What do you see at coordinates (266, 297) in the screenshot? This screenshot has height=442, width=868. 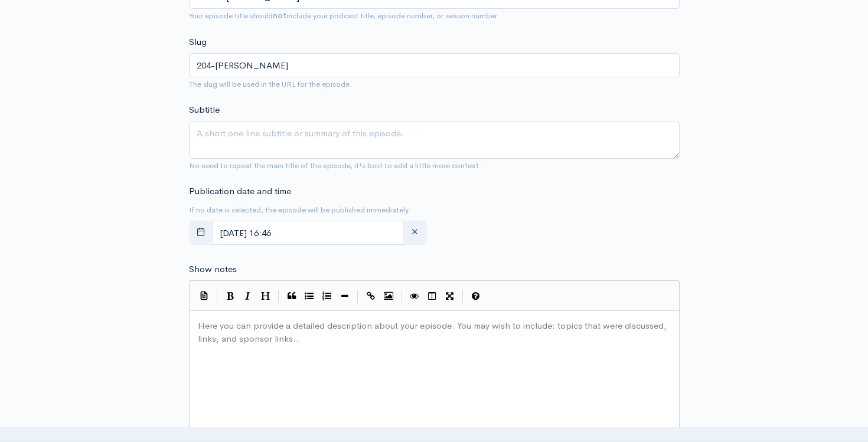 I see `button: Heading` at bounding box center [266, 297].